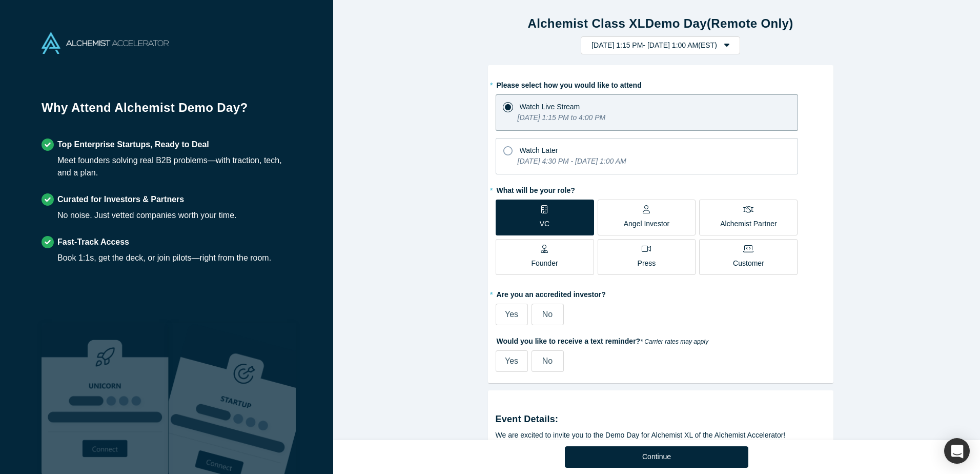  Describe the element at coordinates (647, 263) in the screenshot. I see `p: Press` at that location.